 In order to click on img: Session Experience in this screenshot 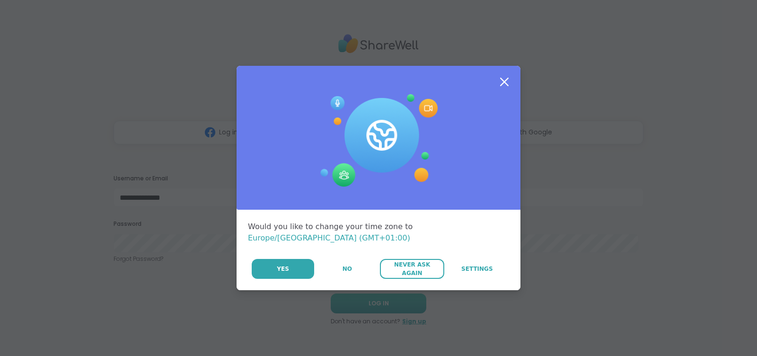, I will do `click(378, 140)`.